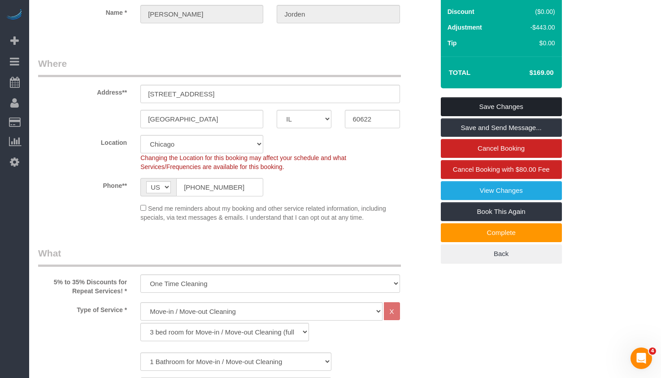 Image resolution: width=661 pixels, height=378 pixels. What do you see at coordinates (243, 162) in the screenshot?
I see `span: Changing the Location for this booking may affect your schedule and what Services/Frequencies are...` at bounding box center [243, 162].